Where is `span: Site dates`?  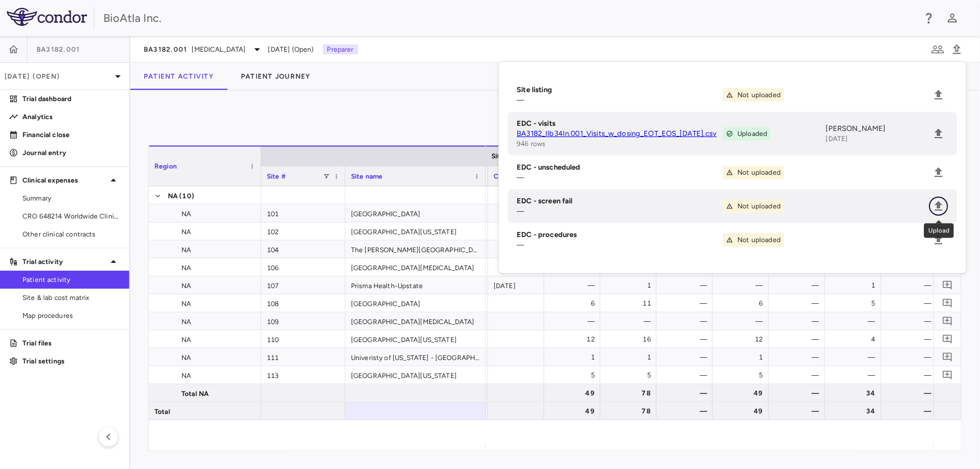
span: Site dates is located at coordinates (507, 156).